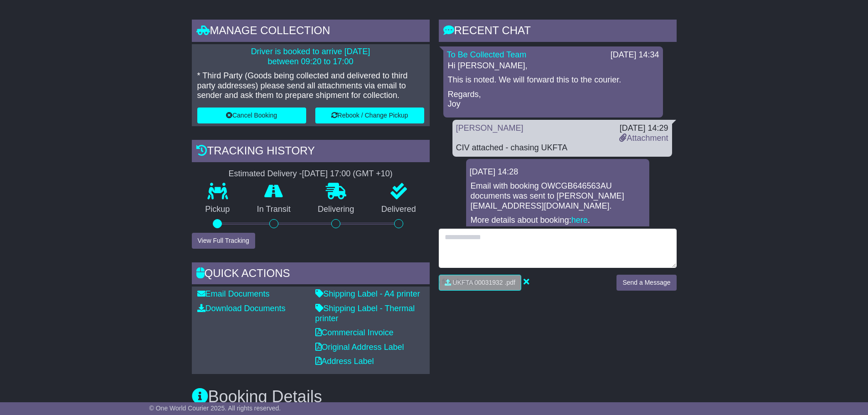 Image resolution: width=868 pixels, height=415 pixels. I want to click on div: Estimated Delivery -, so click(310, 174).